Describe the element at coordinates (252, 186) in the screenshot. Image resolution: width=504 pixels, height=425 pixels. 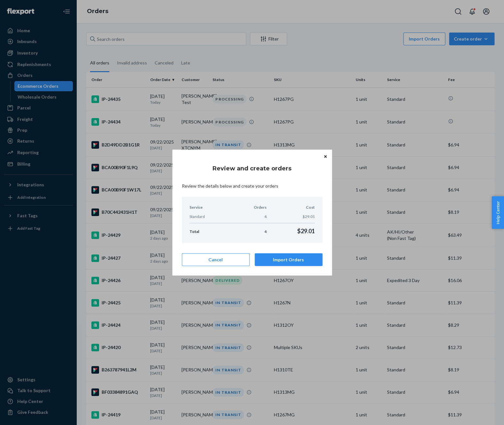
I see `p: Review the details below and create your orders` at that location.